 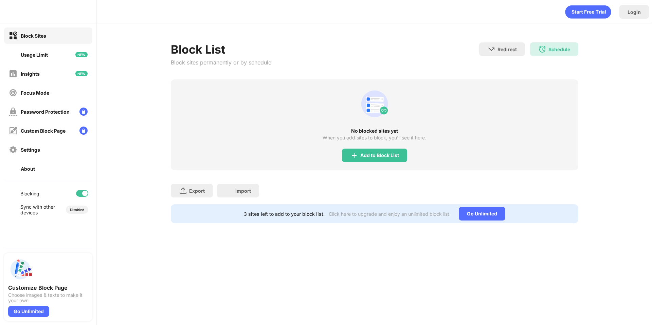 I want to click on img: focus-off.svg, so click(x=13, y=93).